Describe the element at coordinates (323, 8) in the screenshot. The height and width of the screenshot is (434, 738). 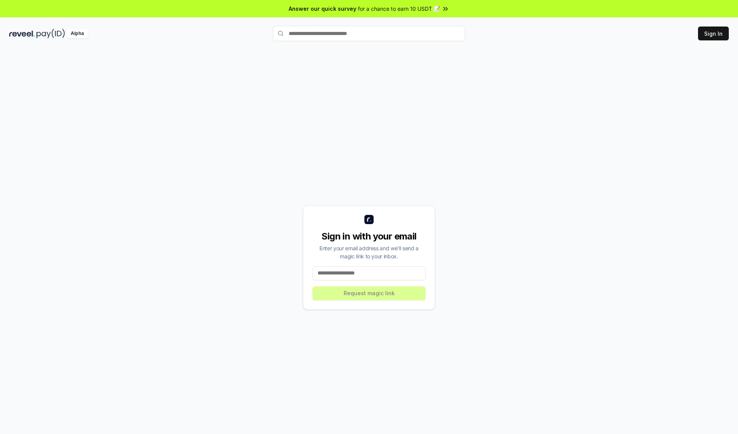
I see `span: Answer our quick survey` at that location.